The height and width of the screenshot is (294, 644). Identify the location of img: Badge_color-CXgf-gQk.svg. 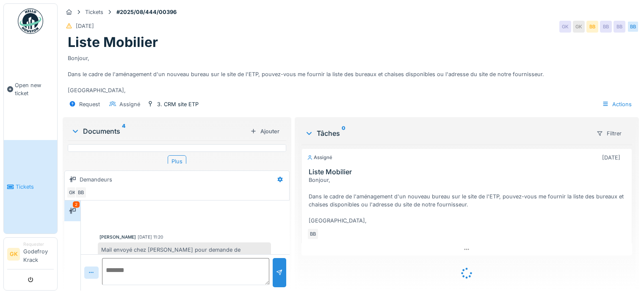
(31, 21).